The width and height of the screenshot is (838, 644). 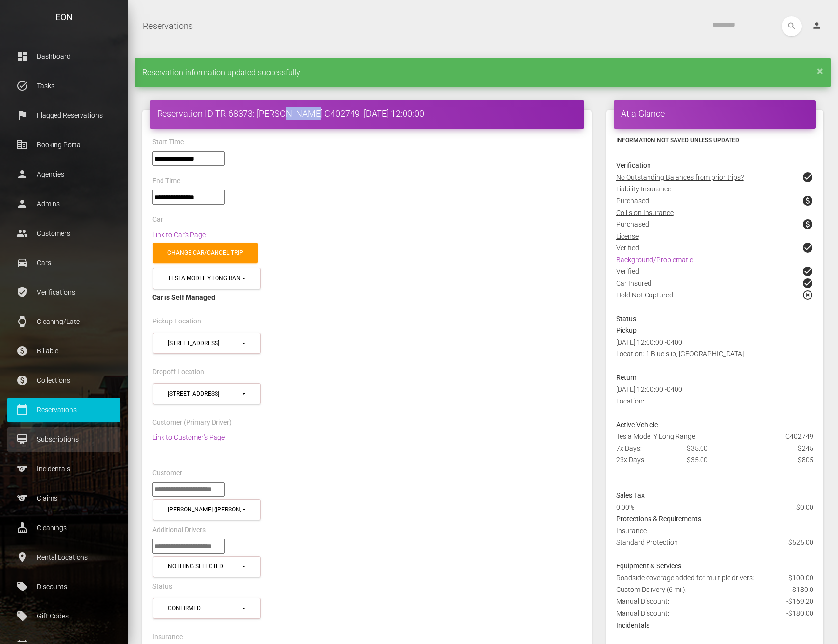 I want to click on strong: Verification, so click(x=633, y=166).